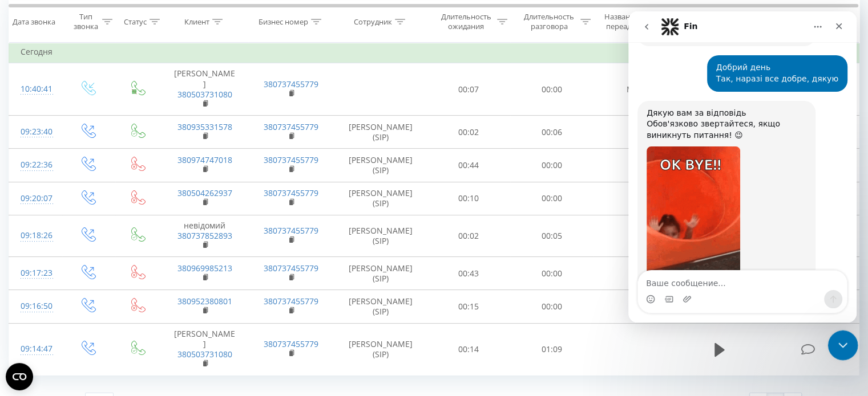 The width and height of the screenshot is (868, 396). Describe the element at coordinates (205, 268) in the screenshot. I see `a: 380969985213` at that location.